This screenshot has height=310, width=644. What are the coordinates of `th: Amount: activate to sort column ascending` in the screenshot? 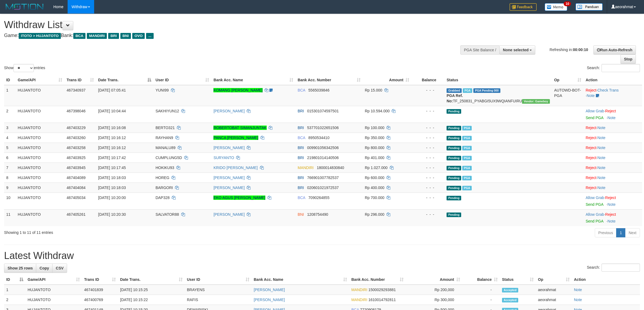 It's located at (387, 80).